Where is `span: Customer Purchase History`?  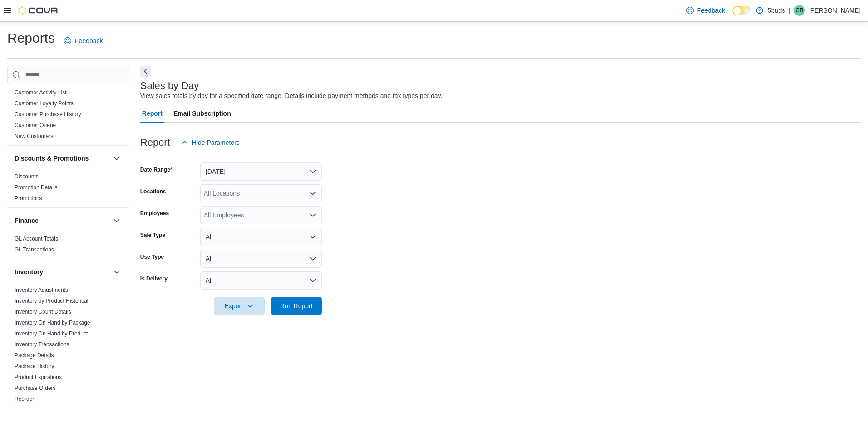
span: Customer Purchase History is located at coordinates (48, 115).